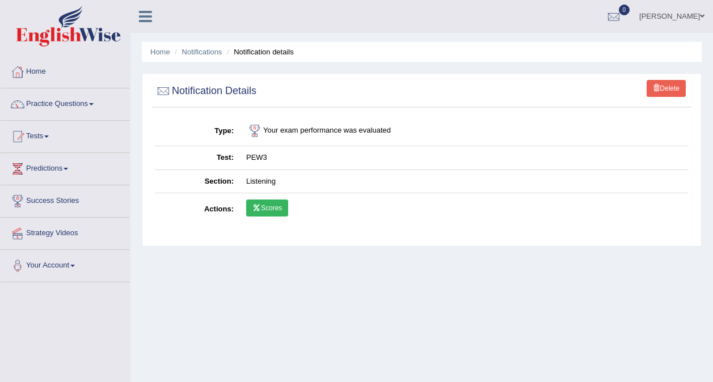 The image size is (713, 382). What do you see at coordinates (205, 91) in the screenshot?
I see `h2: Notification Details` at bounding box center [205, 91].